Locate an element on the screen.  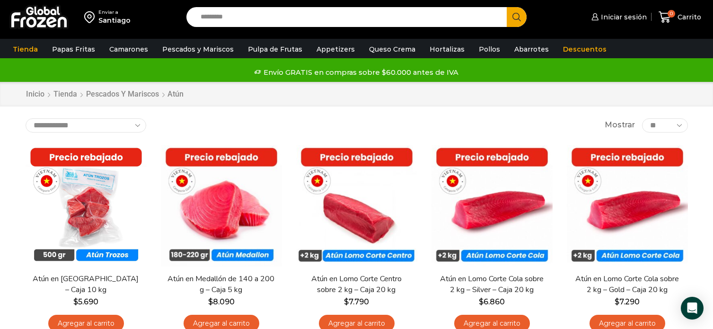
bdi: 8.090 is located at coordinates (222, 302).